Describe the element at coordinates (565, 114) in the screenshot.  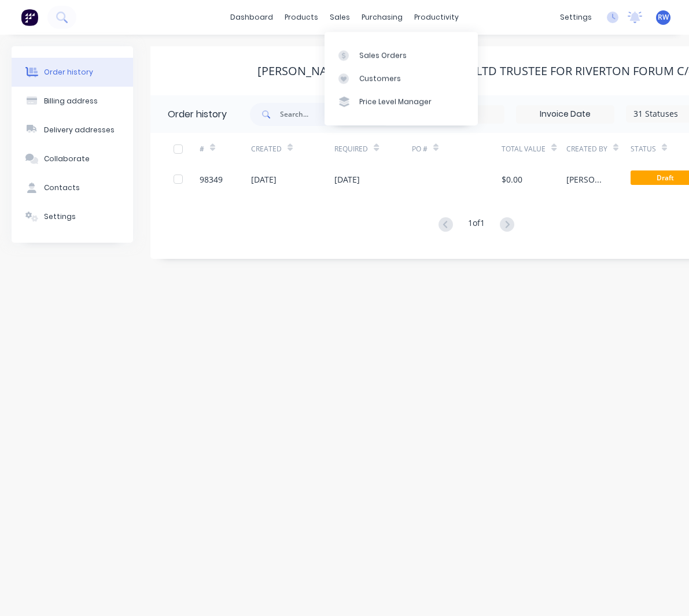
I see `input: Invoice Date` at that location.